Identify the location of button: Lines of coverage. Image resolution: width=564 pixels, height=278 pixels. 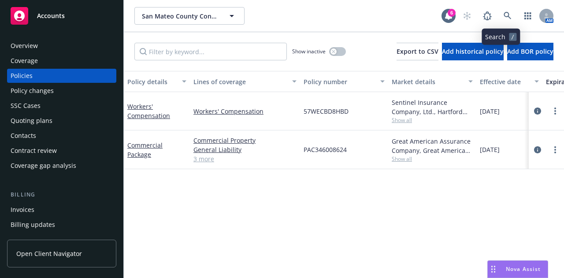
(245, 81).